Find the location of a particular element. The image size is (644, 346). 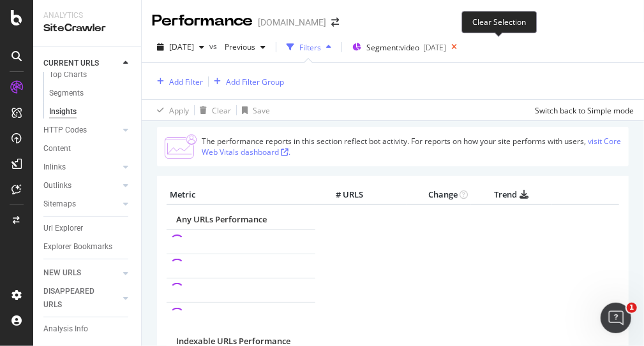

a: Segments is located at coordinates (91, 94).